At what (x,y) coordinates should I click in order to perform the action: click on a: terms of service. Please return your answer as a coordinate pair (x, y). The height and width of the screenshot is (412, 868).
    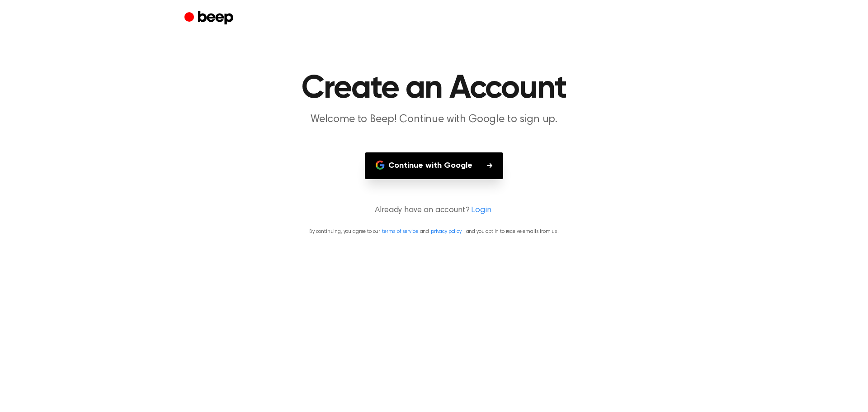
    Looking at the image, I should click on (399, 232).